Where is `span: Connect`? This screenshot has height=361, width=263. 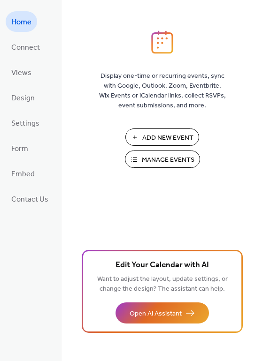 span: Connect is located at coordinates (25, 48).